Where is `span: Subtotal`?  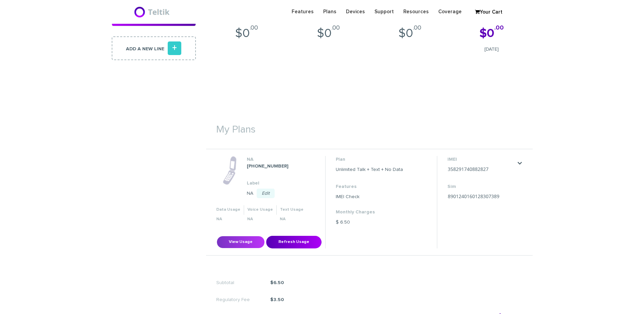 span: Subtotal is located at coordinates (235, 283).